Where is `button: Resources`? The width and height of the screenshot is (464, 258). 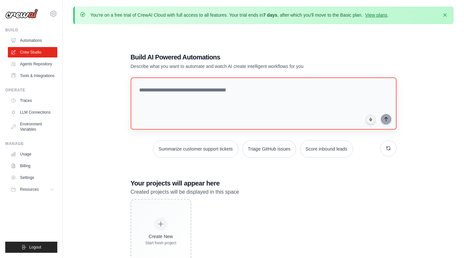
button: Resources is located at coordinates (32, 190).